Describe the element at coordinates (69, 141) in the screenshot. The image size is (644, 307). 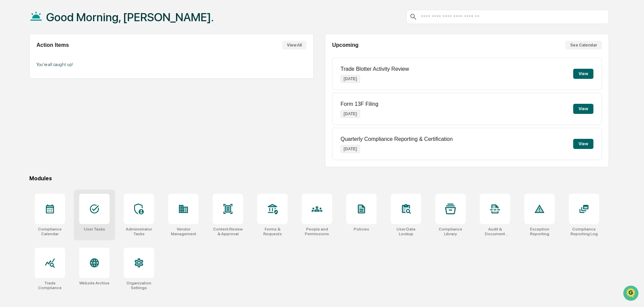
I see `span: Attestations` at that location.